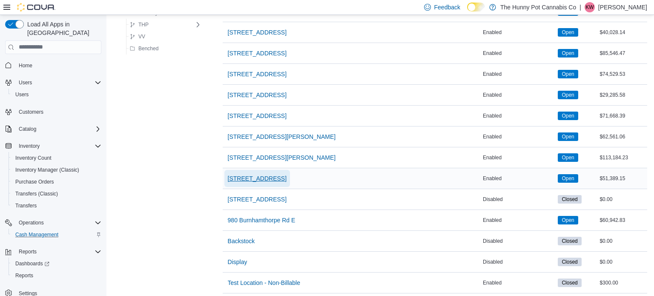  What do you see at coordinates (53, 146) in the screenshot?
I see `button: Inventory` at bounding box center [53, 146].